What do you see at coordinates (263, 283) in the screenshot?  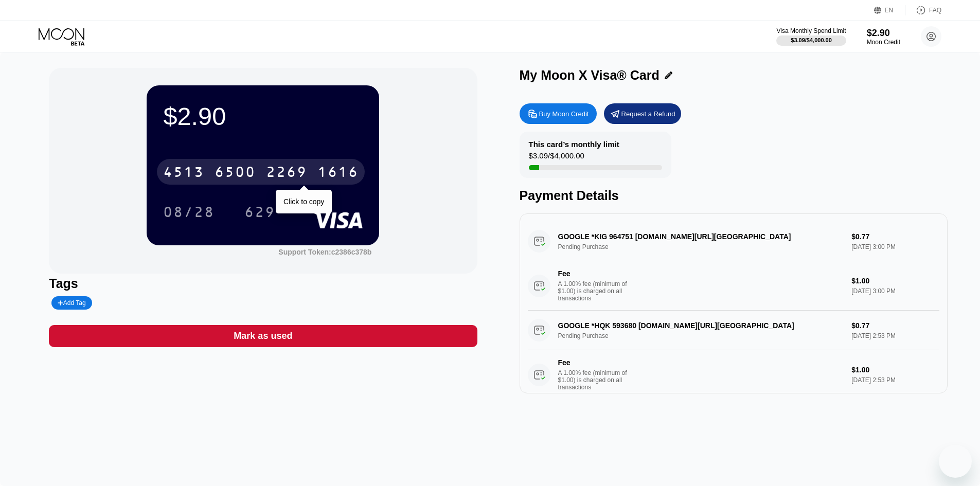 I see `div: Tags` at bounding box center [263, 283].